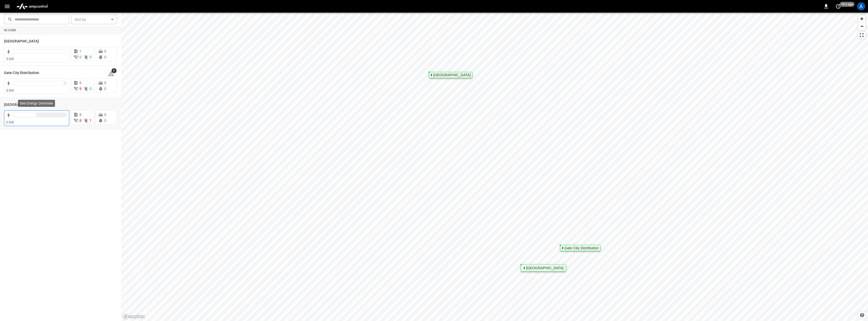 The width and height of the screenshot is (868, 321). I want to click on h6: Gate City Distribution, so click(22, 73).